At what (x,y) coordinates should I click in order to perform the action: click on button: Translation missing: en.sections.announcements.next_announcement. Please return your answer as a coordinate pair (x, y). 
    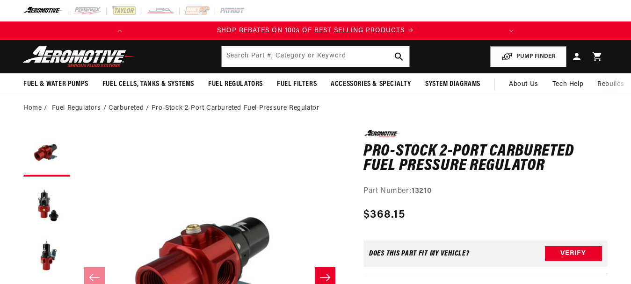
    Looking at the image, I should click on (511, 31).